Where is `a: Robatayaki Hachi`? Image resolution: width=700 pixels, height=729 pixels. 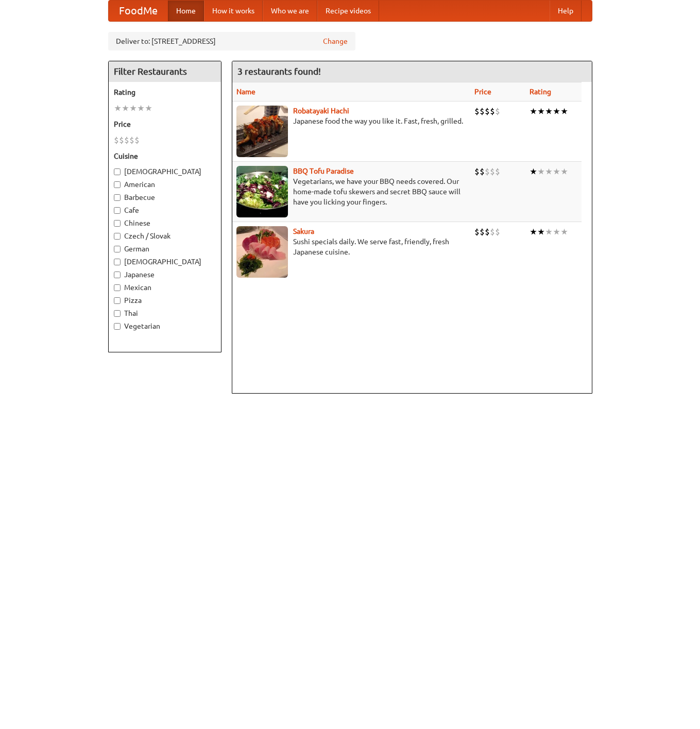
a: Robatayaki Hachi is located at coordinates (321, 111).